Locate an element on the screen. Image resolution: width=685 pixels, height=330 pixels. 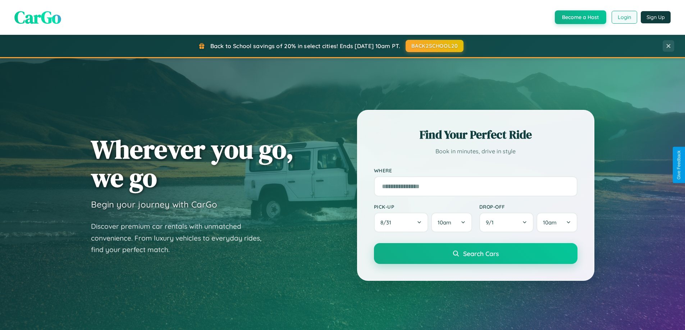
button: 9/1 is located at coordinates (507, 223).